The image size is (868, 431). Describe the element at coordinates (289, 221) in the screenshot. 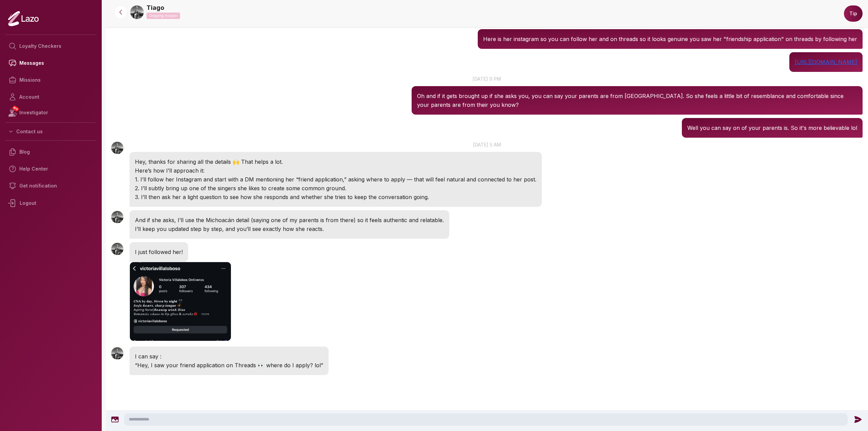

I see `p: And if she asks, I’ll use the Michoacán detail (saying one of my parents is from there) so it fee...` at that location.